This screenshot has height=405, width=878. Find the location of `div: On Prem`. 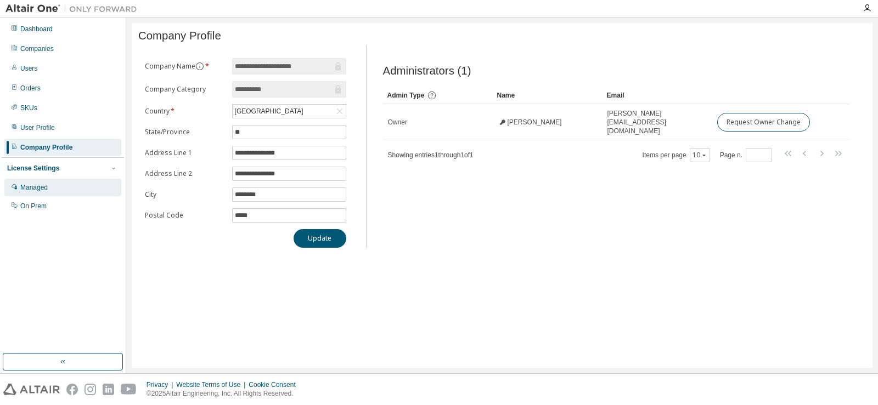

div: On Prem is located at coordinates (33, 206).